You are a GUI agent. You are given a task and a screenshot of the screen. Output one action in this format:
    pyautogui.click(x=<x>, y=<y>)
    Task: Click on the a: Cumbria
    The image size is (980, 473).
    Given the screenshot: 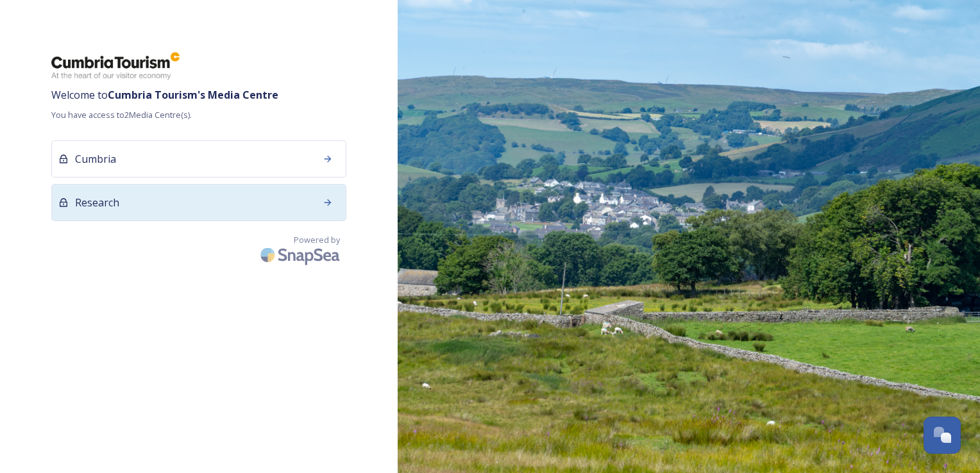 What is the action you would take?
    pyautogui.click(x=199, y=162)
    